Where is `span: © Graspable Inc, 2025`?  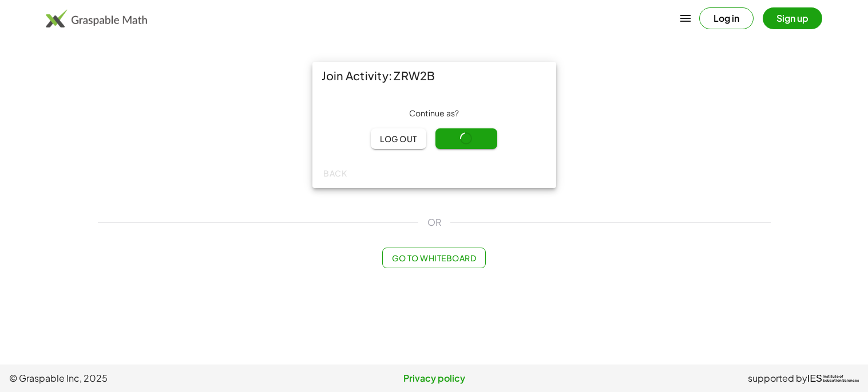
span: © Graspable Inc, 2025 is located at coordinates (151, 378).